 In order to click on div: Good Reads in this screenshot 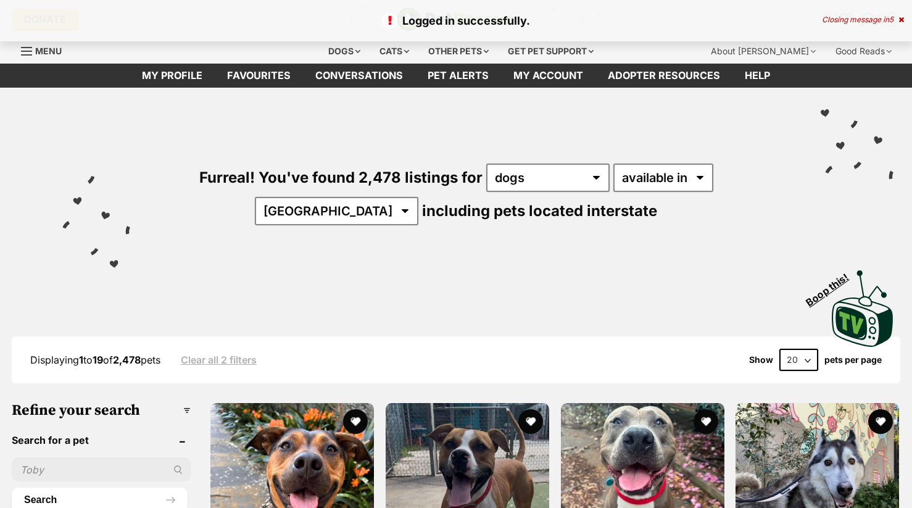, I will do `click(864, 51)`.